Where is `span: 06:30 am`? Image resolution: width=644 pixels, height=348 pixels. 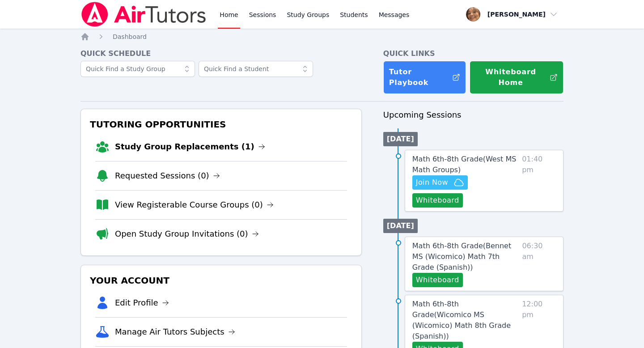
span: 06:30 am is located at coordinates (539, 263).